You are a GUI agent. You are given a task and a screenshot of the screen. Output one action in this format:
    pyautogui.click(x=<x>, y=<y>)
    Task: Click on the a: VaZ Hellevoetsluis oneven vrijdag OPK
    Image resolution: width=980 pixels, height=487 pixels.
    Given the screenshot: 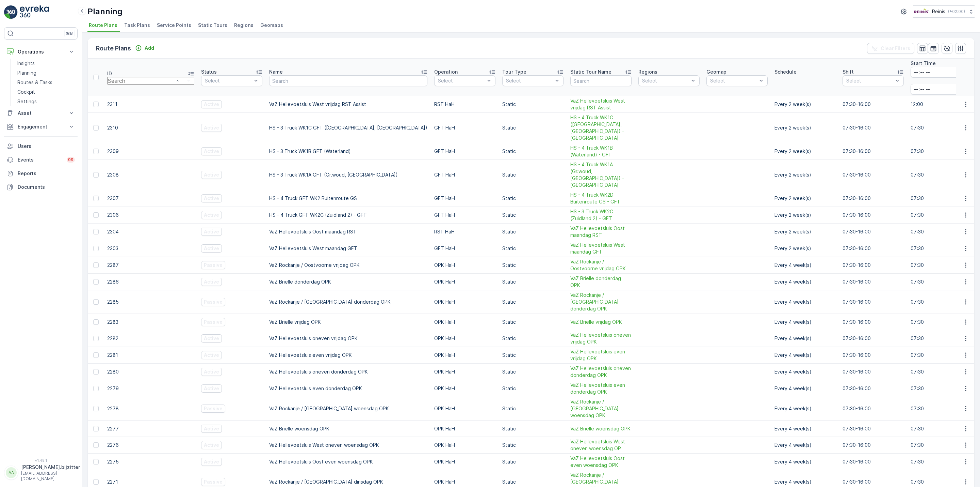 What is the action you would take?
    pyautogui.click(x=601, y=338)
    